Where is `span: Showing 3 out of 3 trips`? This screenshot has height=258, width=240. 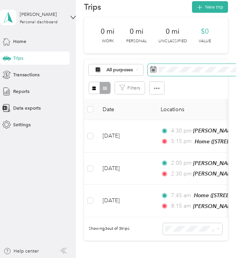 span: Showing 3 out of 3 trips is located at coordinates (107, 228).